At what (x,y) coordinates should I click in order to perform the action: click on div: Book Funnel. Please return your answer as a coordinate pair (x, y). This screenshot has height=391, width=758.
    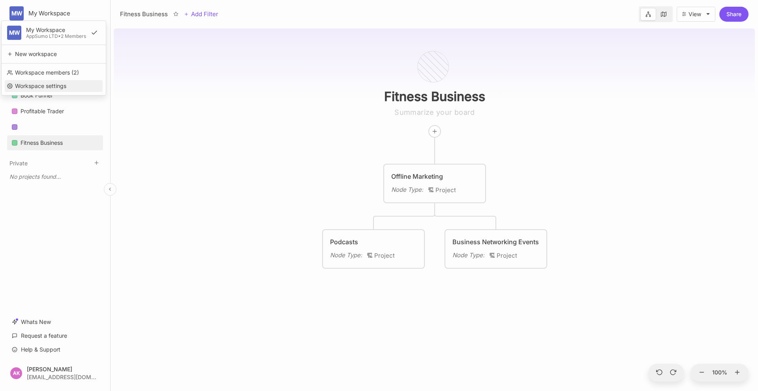
    Looking at the image, I should click on (36, 96).